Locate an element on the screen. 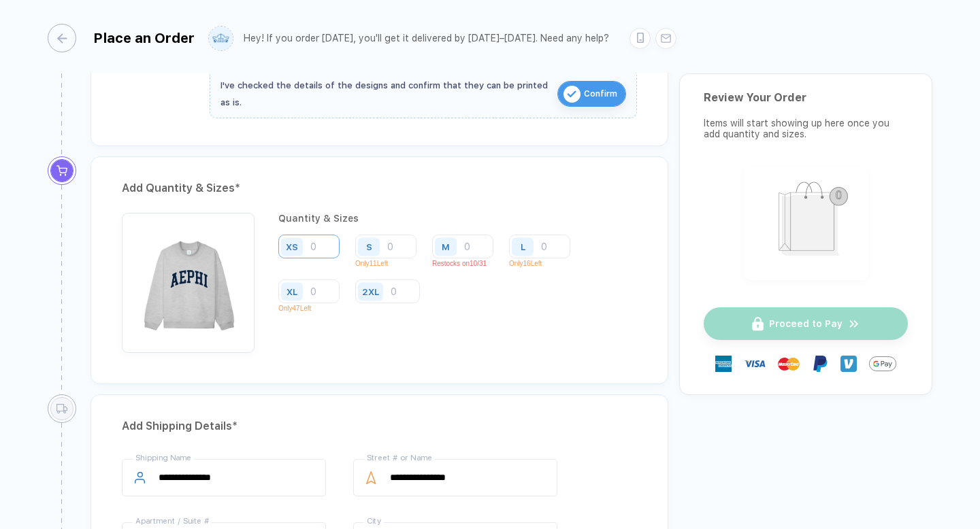 This screenshot has height=529, width=980. p: Only 11 Left is located at coordinates (390, 263).